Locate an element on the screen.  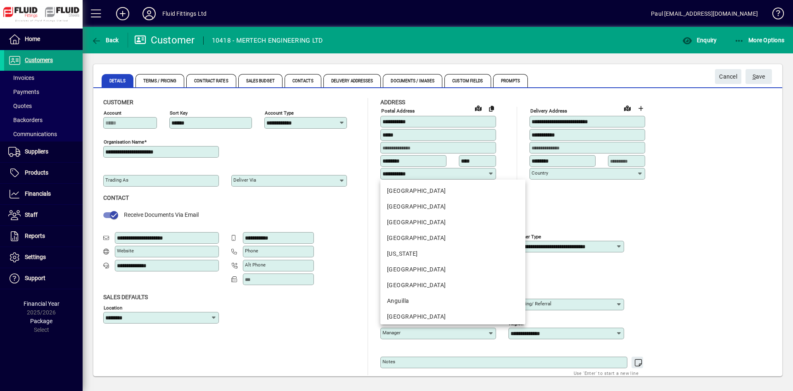
a: Home is located at coordinates (43, 39).